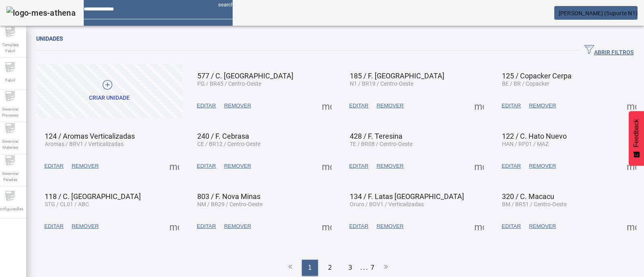  I want to click on button: Criar unidade, so click(110, 91).